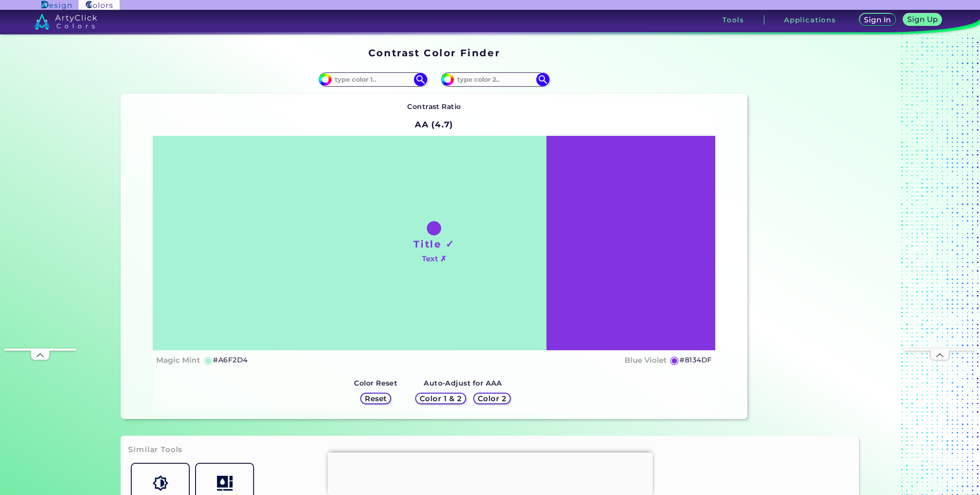  I want to click on input: type color 1.., so click(373, 79).